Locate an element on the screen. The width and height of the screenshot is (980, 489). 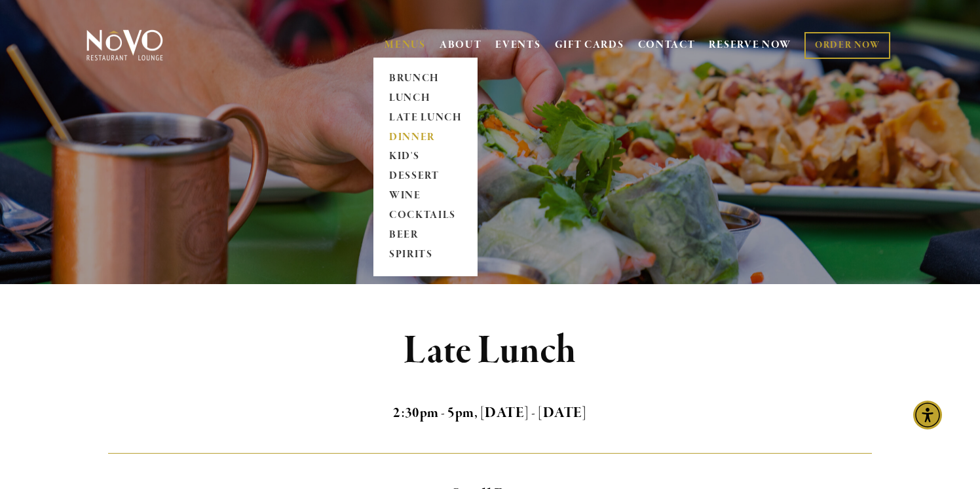
a: CONTACT is located at coordinates (667, 45).